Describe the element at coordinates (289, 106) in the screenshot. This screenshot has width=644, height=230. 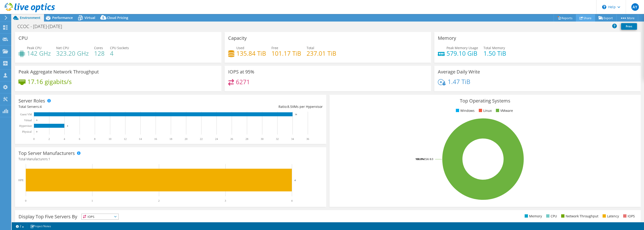
I see `span: 8.5` at that location.